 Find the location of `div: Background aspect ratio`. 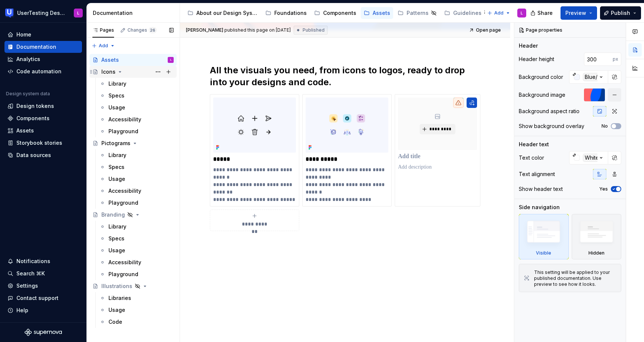

div: Background aspect ratio is located at coordinates (549, 112).